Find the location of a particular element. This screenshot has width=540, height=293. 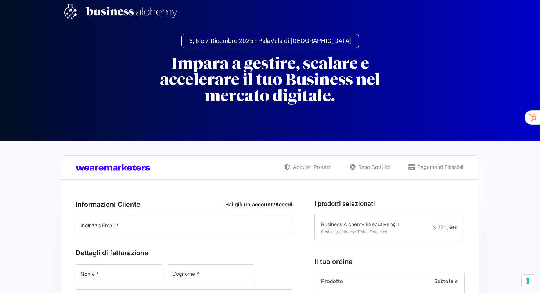

h3: Informazioni Cliente is located at coordinates (184, 204).